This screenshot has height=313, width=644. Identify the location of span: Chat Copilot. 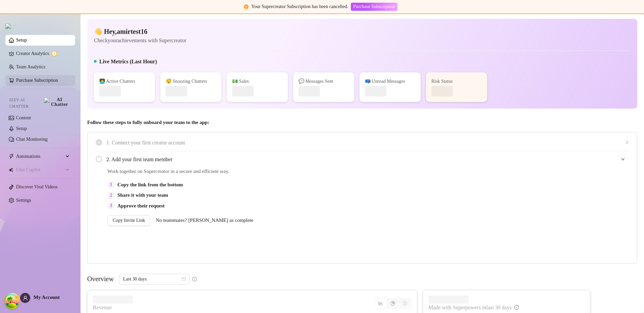
(40, 170).